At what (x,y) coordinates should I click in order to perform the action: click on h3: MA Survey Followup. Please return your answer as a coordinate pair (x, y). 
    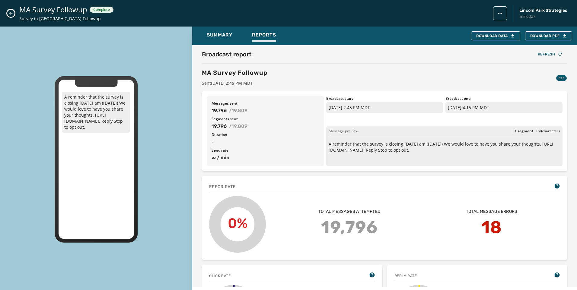
    Looking at the image, I should click on (234, 73).